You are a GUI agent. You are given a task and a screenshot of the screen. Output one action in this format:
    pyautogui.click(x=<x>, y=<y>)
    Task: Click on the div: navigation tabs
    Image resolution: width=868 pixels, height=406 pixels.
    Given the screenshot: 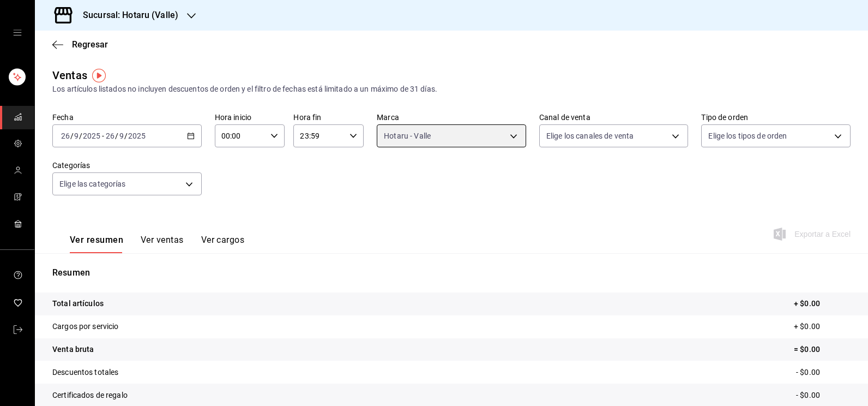 What is the action you would take?
    pyautogui.click(x=157, y=244)
    